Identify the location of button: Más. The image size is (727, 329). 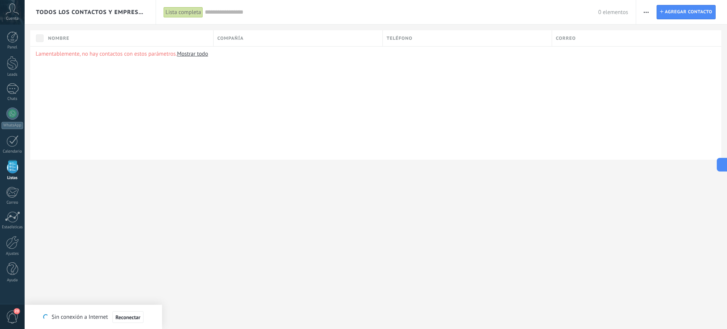
(646, 12).